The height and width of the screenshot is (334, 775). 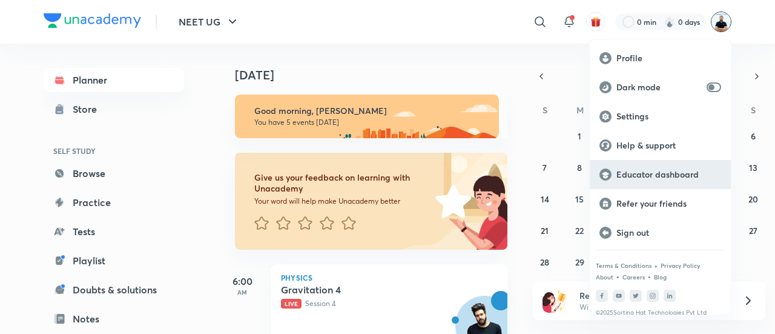 What do you see at coordinates (660, 277) in the screenshot?
I see `p: Blog` at bounding box center [660, 277].